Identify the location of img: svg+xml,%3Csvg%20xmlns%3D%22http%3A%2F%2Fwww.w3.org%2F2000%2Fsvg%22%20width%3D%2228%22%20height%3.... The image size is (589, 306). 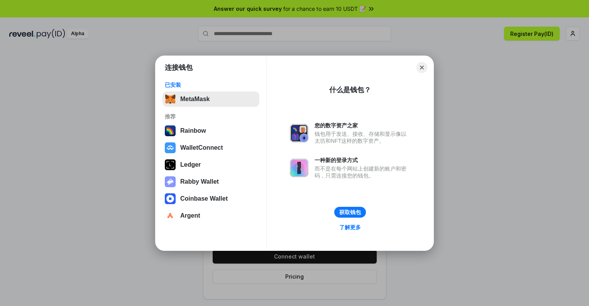
(170, 165).